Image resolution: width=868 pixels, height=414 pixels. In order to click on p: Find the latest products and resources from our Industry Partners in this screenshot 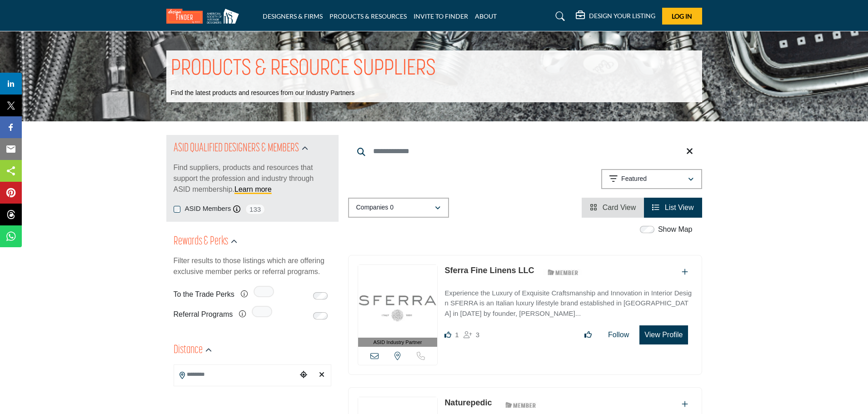, I will do `click(262, 93)`.